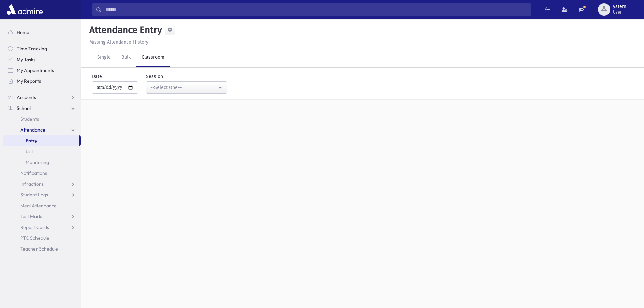 The width and height of the screenshot is (644, 308). I want to click on a: Single, so click(104, 58).